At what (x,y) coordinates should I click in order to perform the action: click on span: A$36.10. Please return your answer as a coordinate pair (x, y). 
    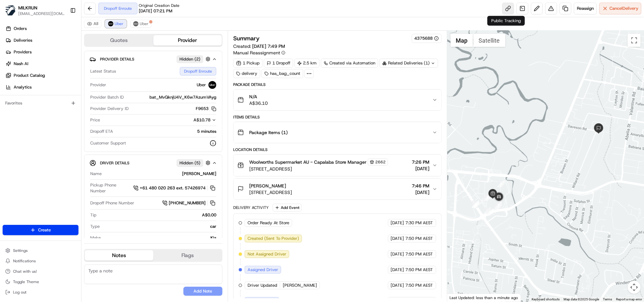
    Looking at the image, I should click on (258, 103).